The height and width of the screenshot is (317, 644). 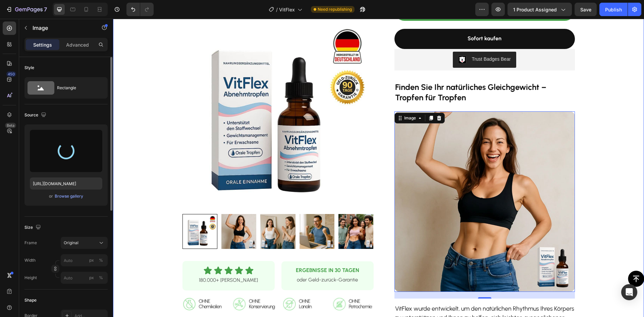 What do you see at coordinates (45, 9) in the screenshot?
I see `p: 7` at bounding box center [45, 9].